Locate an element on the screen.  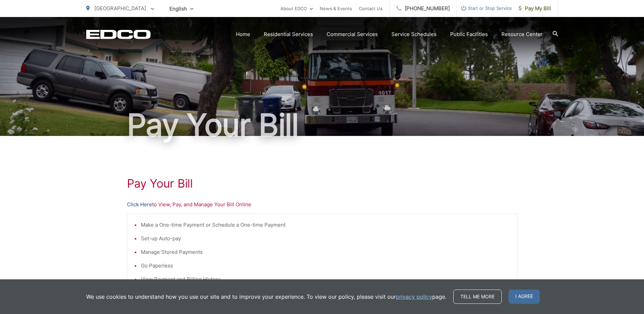
a: Public Facilities is located at coordinates (469, 34).